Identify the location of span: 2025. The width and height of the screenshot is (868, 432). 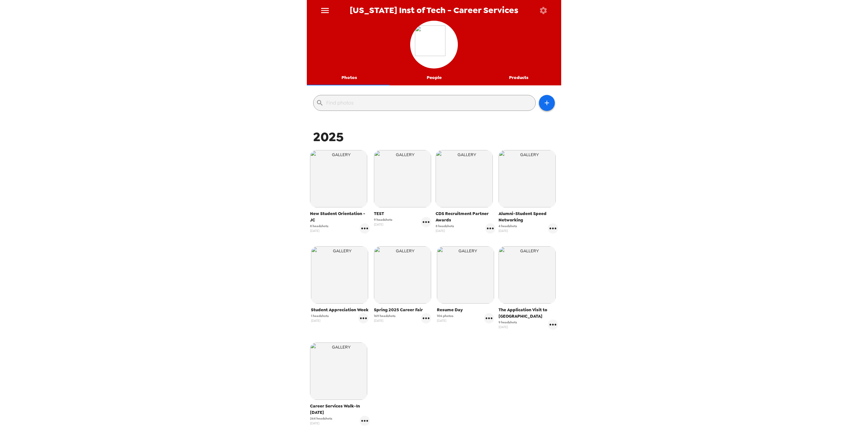
(329, 137).